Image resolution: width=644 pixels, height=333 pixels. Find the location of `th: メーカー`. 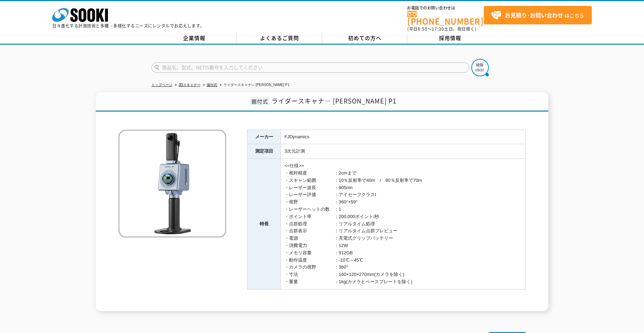

th: メーカー is located at coordinates (264, 137).